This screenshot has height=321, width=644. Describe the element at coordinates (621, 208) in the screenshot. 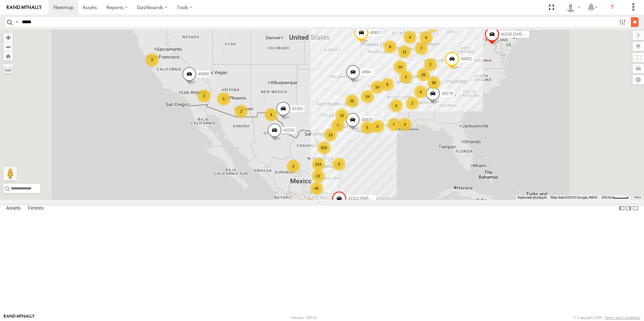

I see `label: Dock Summary Table to the Left` at that location.